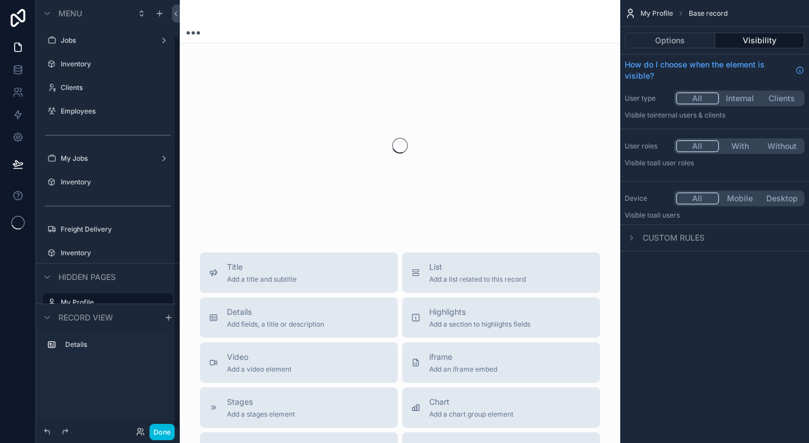 The width and height of the screenshot is (809, 443). What do you see at coordinates (740, 98) in the screenshot?
I see `button: Internal` at bounding box center [740, 98].